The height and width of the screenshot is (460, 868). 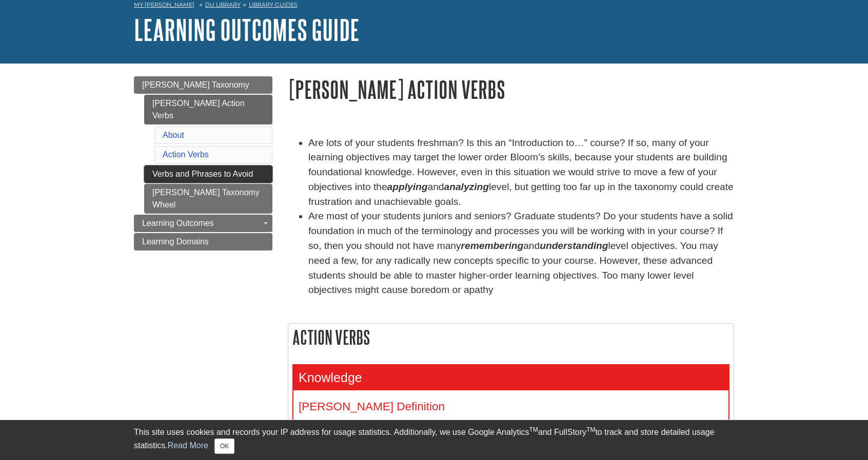 I want to click on h3: Knowledge, so click(x=511, y=377).